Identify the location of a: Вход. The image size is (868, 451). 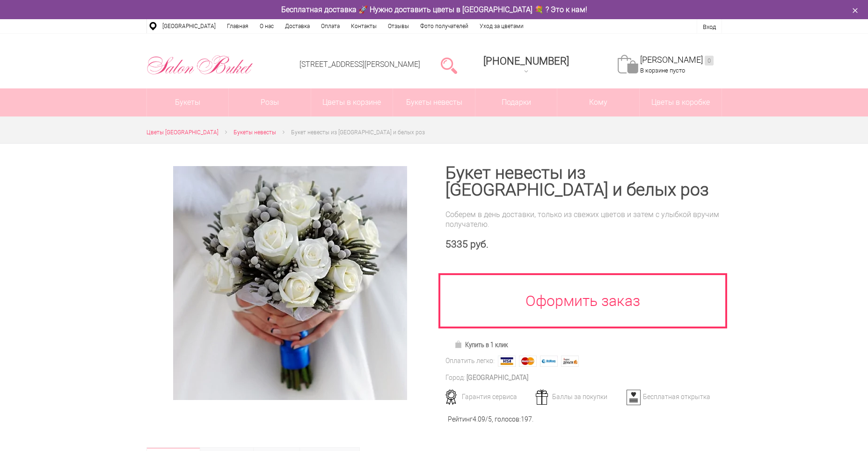
(710, 27).